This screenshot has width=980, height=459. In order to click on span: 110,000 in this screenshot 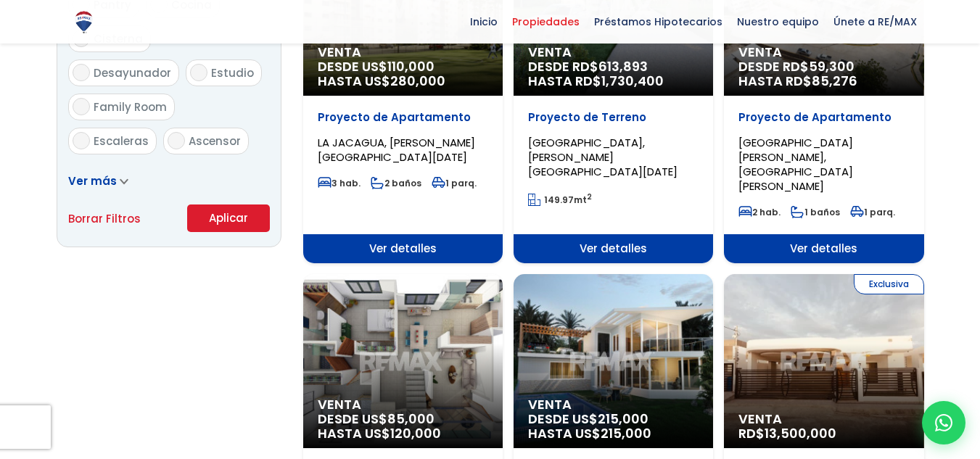, I will do `click(411, 66)`.